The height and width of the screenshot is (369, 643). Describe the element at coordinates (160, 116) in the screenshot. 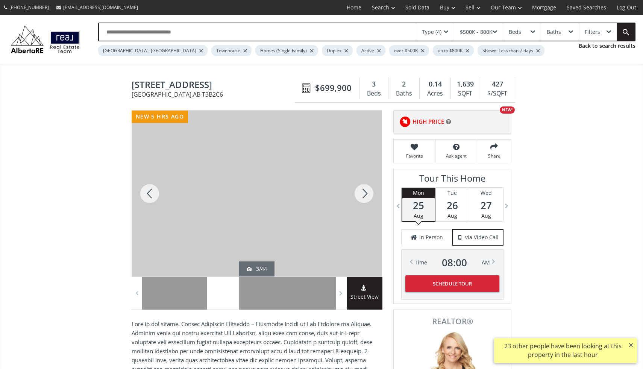

I see `div: new 5 hrs ago` at that location.